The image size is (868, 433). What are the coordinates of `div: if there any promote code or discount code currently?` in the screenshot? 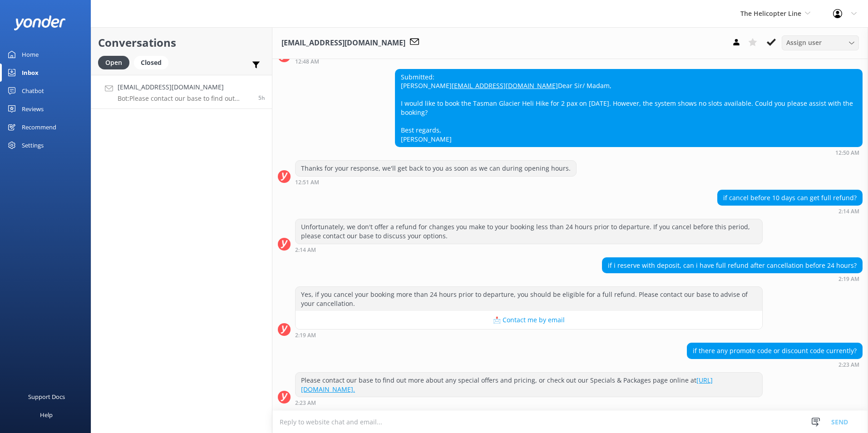 It's located at (774, 351).